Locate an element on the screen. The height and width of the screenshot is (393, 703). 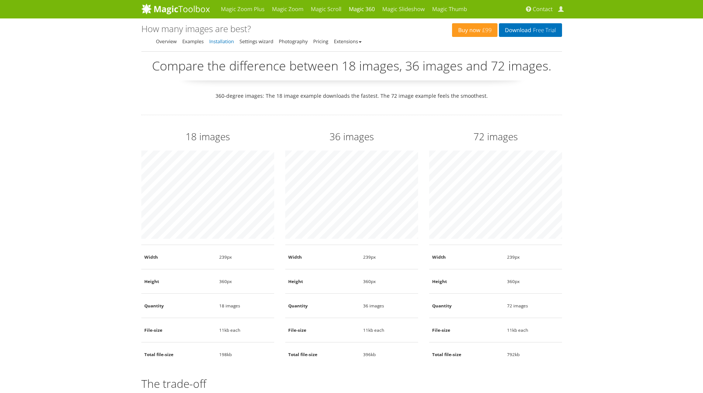
h1: How many images are best? is located at coordinates (196, 29).